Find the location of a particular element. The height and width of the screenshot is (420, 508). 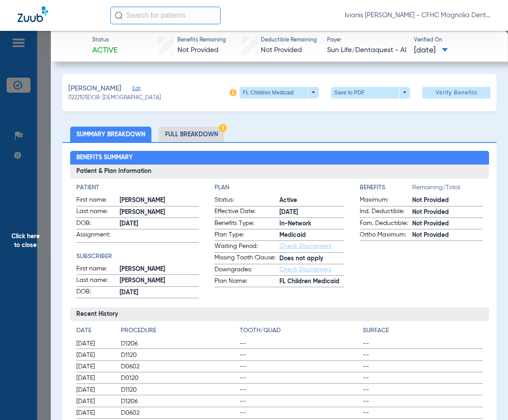

h4: Procedure is located at coordinates (179, 330).